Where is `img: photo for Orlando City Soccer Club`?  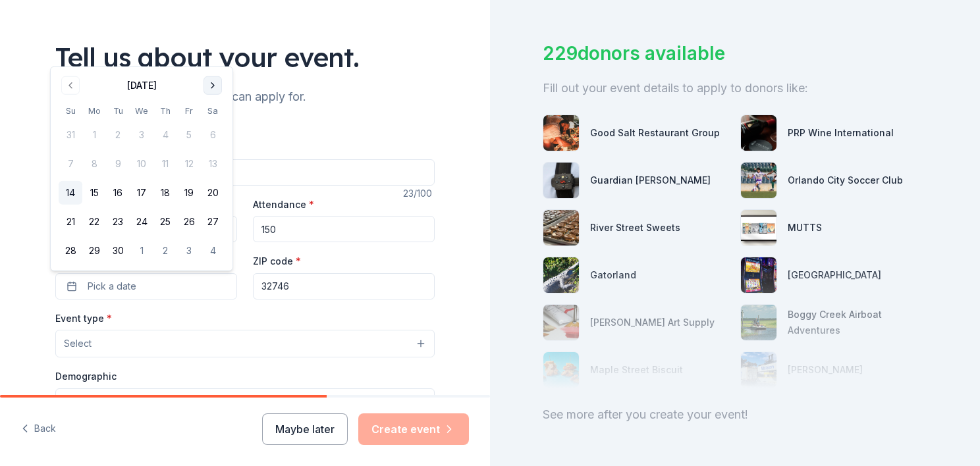 img: photo for Orlando City Soccer Club is located at coordinates (759, 181).